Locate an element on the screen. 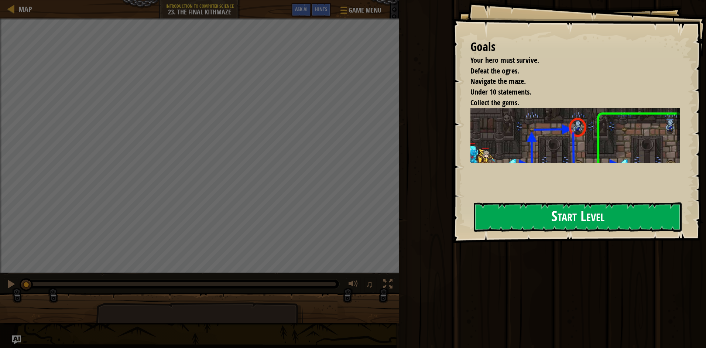 The height and width of the screenshot is (348, 706). span: Game Menu is located at coordinates (365, 10).